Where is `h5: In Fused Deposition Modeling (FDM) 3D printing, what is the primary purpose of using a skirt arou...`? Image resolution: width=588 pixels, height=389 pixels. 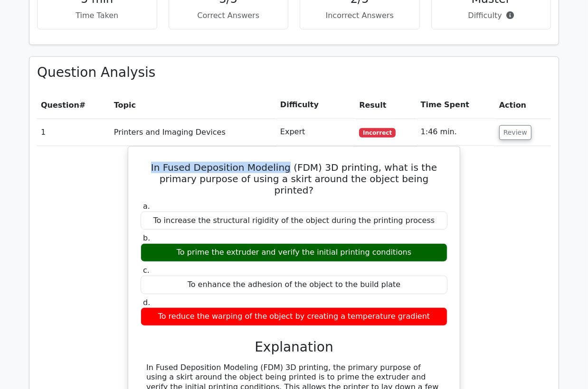
h5: In Fused Deposition Modeling (FDM) 3D printing, what is the primary purpose of using a skirt arou... is located at coordinates (294, 179).